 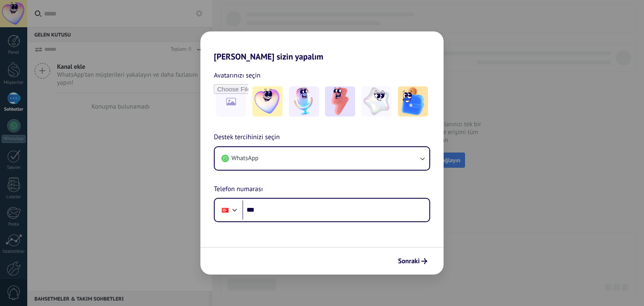 What do you see at coordinates (245, 158) in the screenshot?
I see `span: WhatsApp` at bounding box center [245, 158].